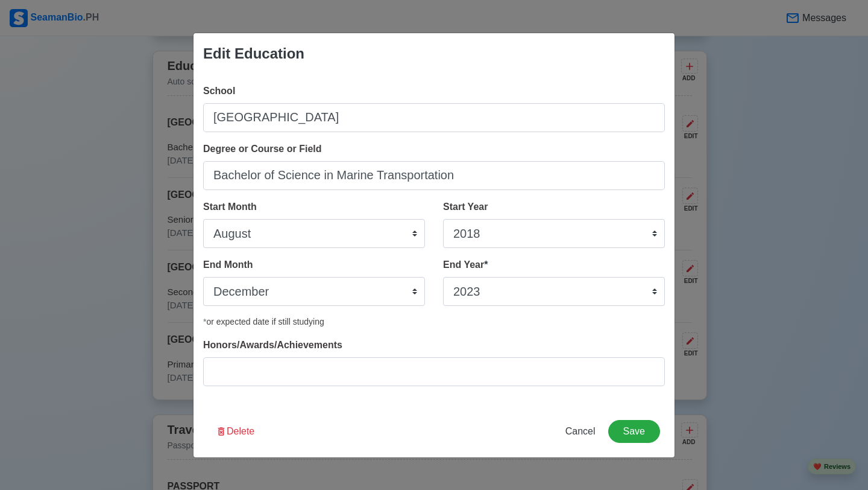  Describe the element at coordinates (229, 207) in the screenshot. I see `label: Start Month` at that location.